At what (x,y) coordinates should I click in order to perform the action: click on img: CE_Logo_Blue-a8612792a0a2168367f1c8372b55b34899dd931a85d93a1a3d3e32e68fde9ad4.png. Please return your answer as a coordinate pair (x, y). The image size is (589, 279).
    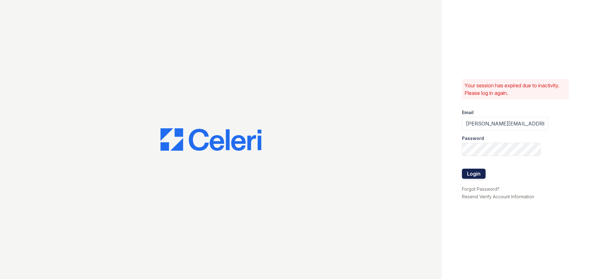
    Looking at the image, I should click on (211, 140).